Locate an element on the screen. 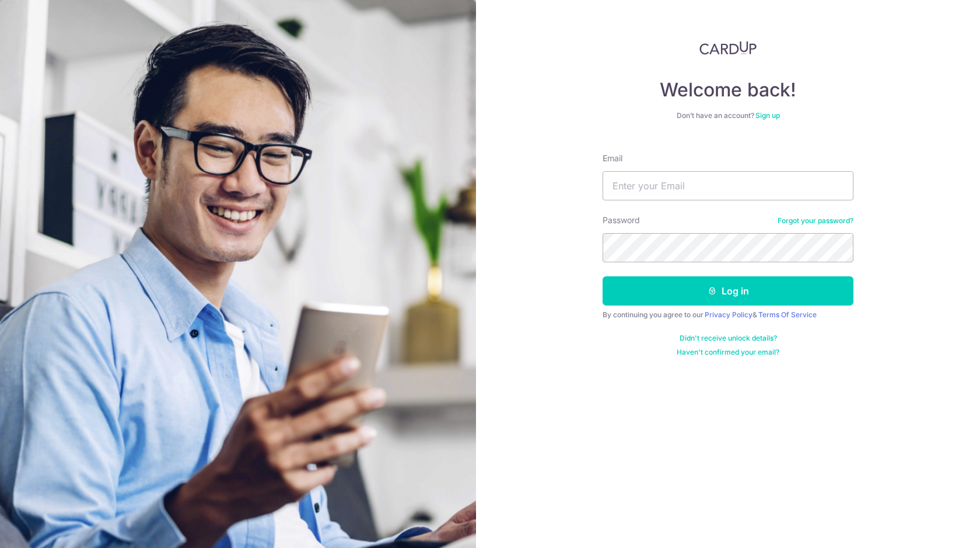 The image size is (980, 548). a: Terms Of Service is located at coordinates (788, 314).